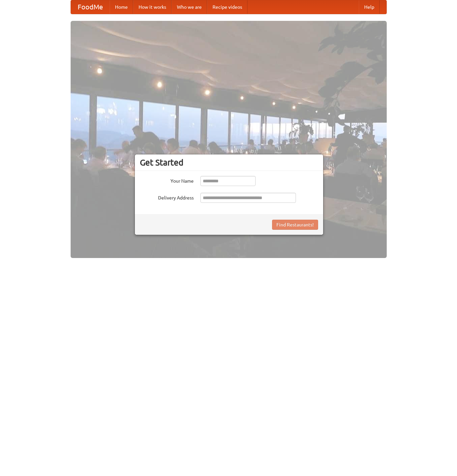 The height and width of the screenshot is (476, 457). I want to click on a: Who we are, so click(189, 7).